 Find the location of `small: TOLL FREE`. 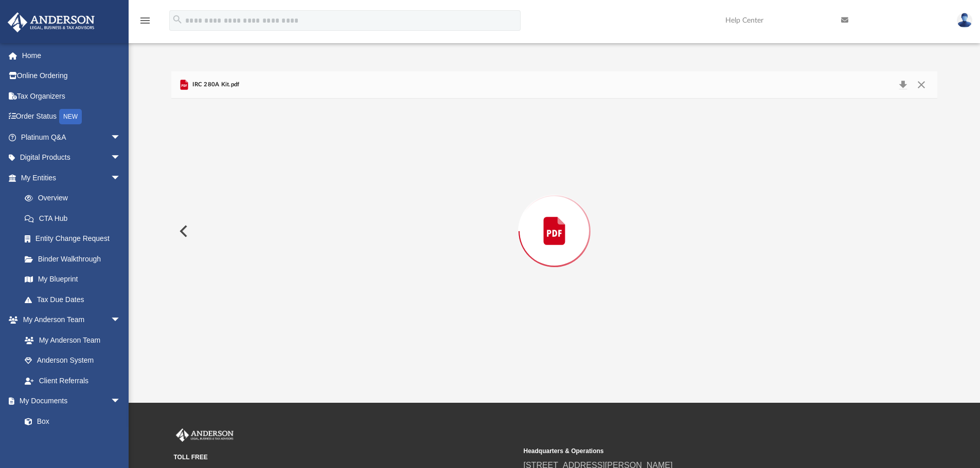

small: TOLL FREE is located at coordinates (345, 457).